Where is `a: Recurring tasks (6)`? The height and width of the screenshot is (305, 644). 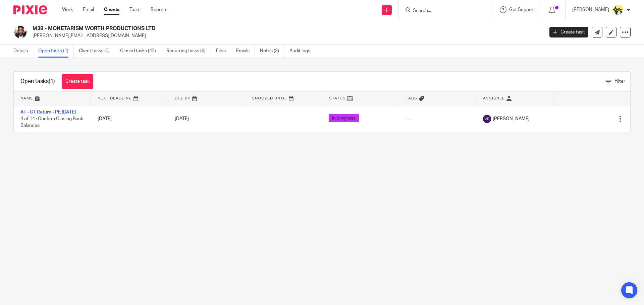 a: Recurring tasks (6) is located at coordinates (189, 51).